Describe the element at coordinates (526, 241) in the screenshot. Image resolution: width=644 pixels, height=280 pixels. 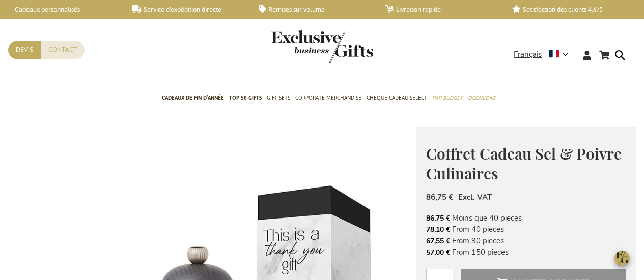
I see `li: From 90 pieces` at that location.